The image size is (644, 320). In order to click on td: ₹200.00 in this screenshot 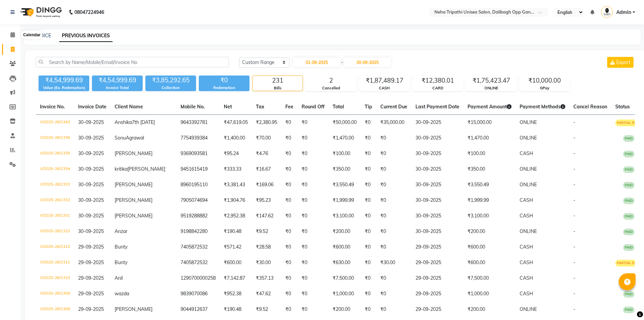, I will do `click(345, 232)`.